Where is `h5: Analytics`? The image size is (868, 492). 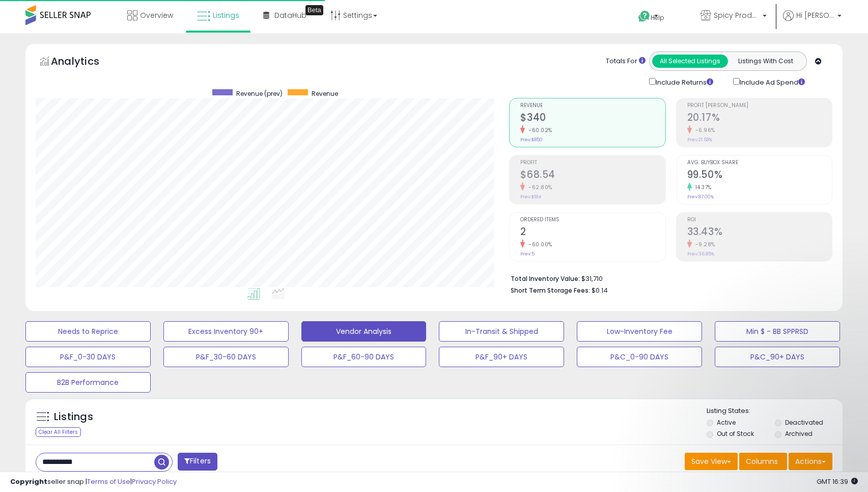
h5: Analytics is located at coordinates (85, 63).